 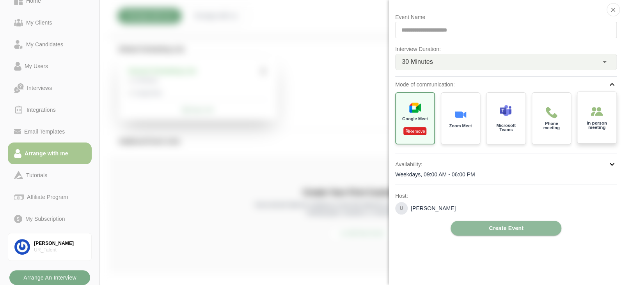 I want to click on p: Zoom Meet, so click(x=460, y=126).